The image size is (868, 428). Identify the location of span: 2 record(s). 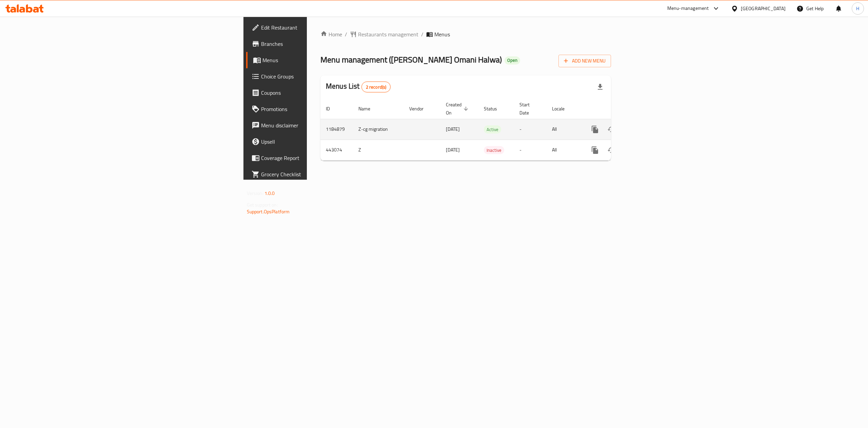
(376, 87).